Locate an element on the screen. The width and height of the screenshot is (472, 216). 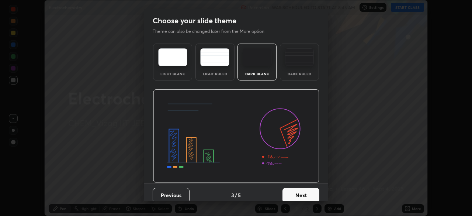
p: Theme can also be changed later from the More option is located at coordinates (212, 31).